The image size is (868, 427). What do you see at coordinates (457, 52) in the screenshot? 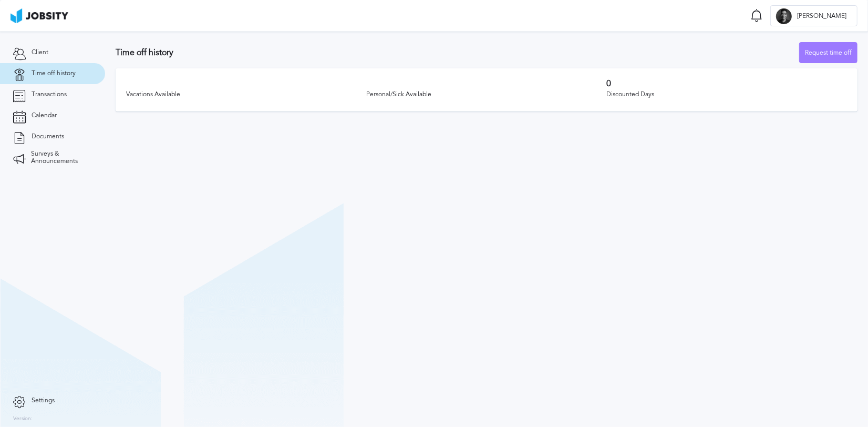
I see `h3: Time off history` at bounding box center [457, 52].